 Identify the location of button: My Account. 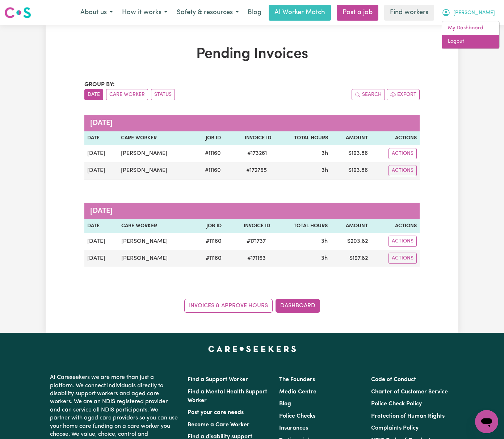
(468, 12).